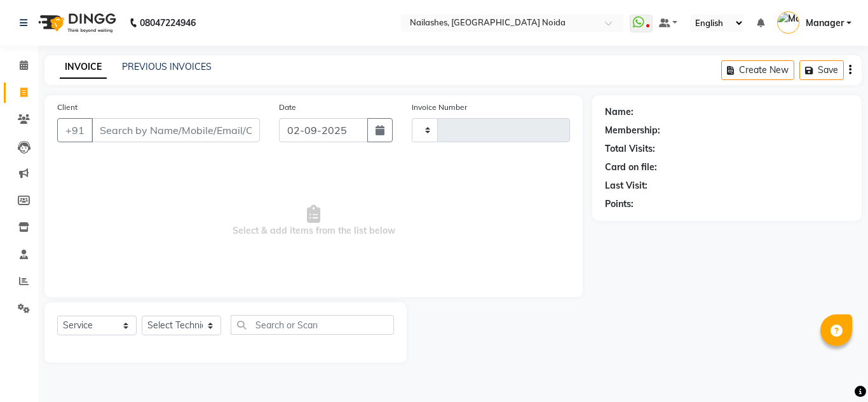 The height and width of the screenshot is (402, 868). I want to click on span: Manager, so click(825, 23).